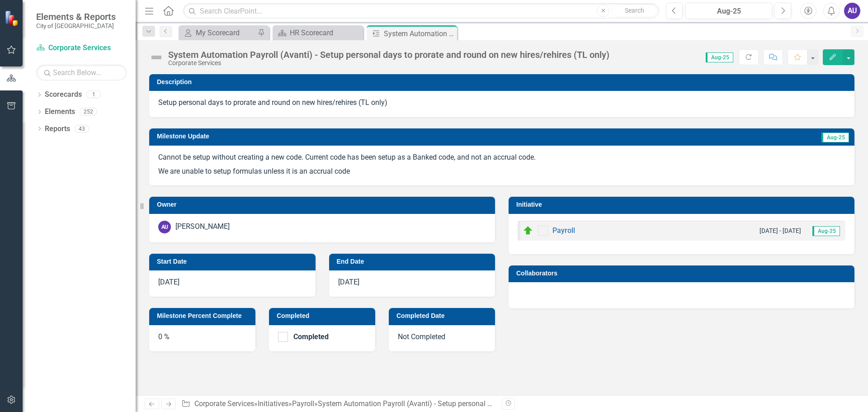 Image resolution: width=868 pixels, height=412 pixels. What do you see at coordinates (156, 57) in the screenshot?
I see `img: Not Defined` at bounding box center [156, 57].